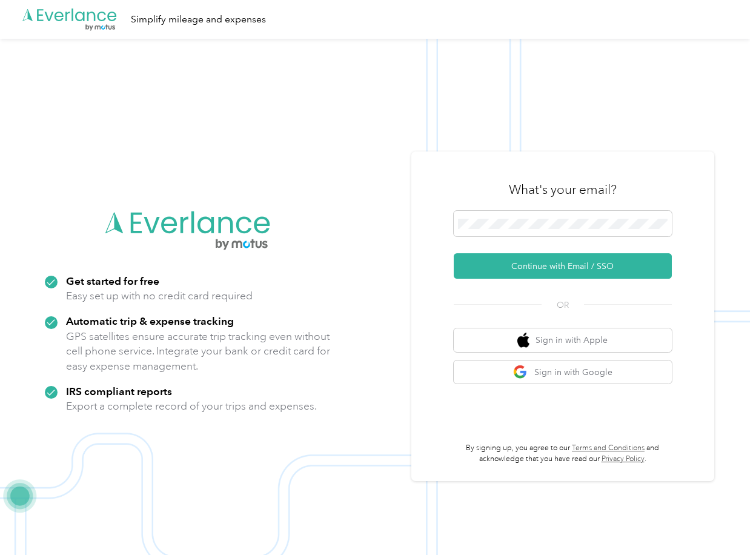 This screenshot has height=555, width=756. What do you see at coordinates (159, 296) in the screenshot?
I see `p: Easy set up with no credit card required` at bounding box center [159, 296].